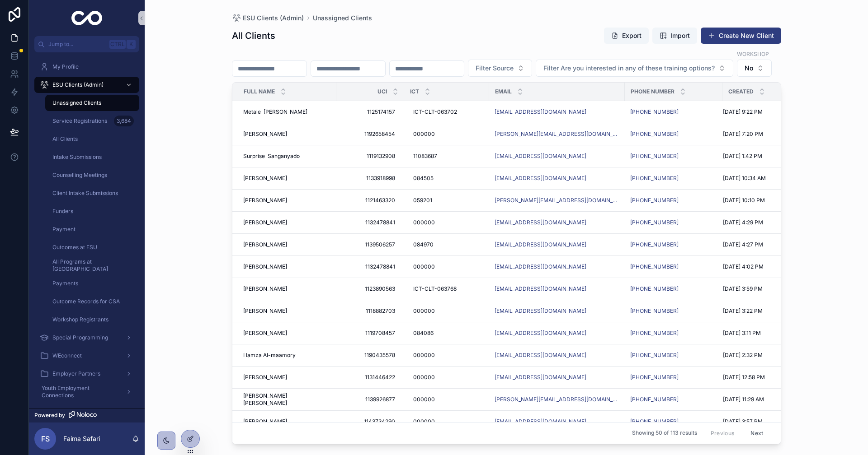 Image resolution: width=868 pixels, height=455 pixels. What do you see at coordinates (371, 400) in the screenshot?
I see `a: 1139926877` at bounding box center [371, 400].